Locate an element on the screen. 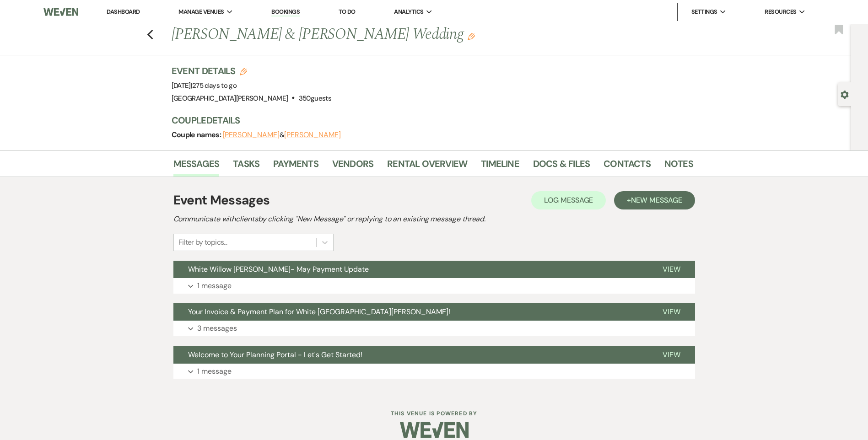 The image size is (868, 440). span: Welcome to Your Planning Portal - Let's Get Started! is located at coordinates (275, 355).